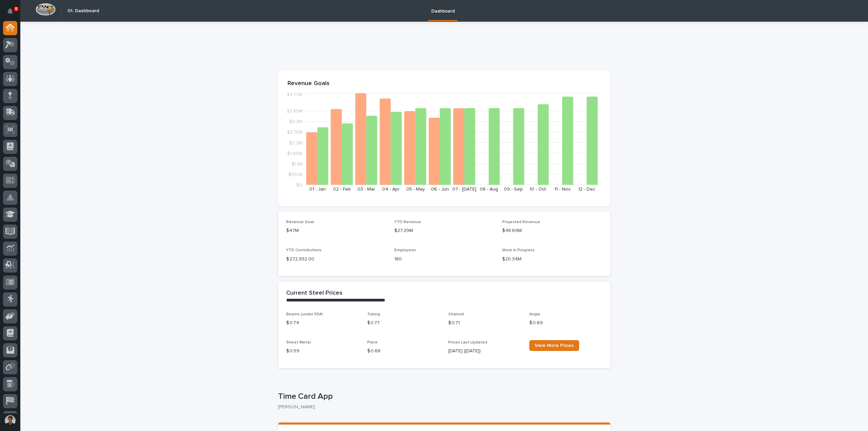  I want to click on text: 08 - Aug, so click(489, 189).